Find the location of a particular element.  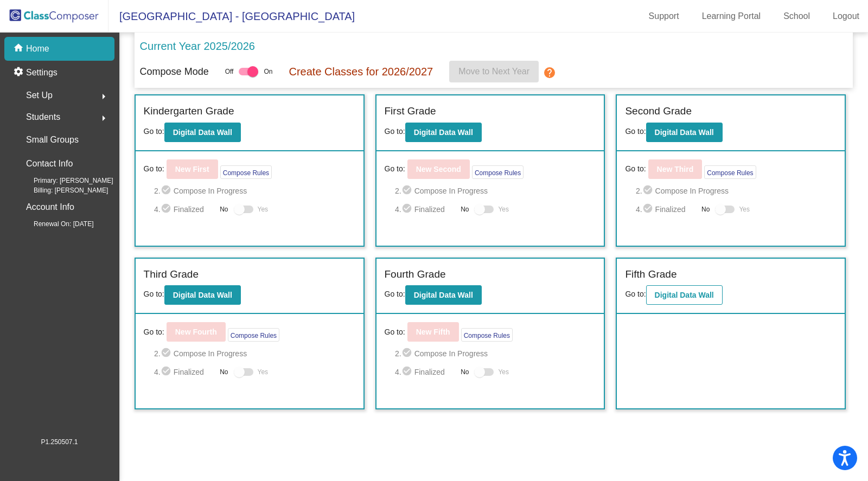

b: New Second is located at coordinates (438, 170).